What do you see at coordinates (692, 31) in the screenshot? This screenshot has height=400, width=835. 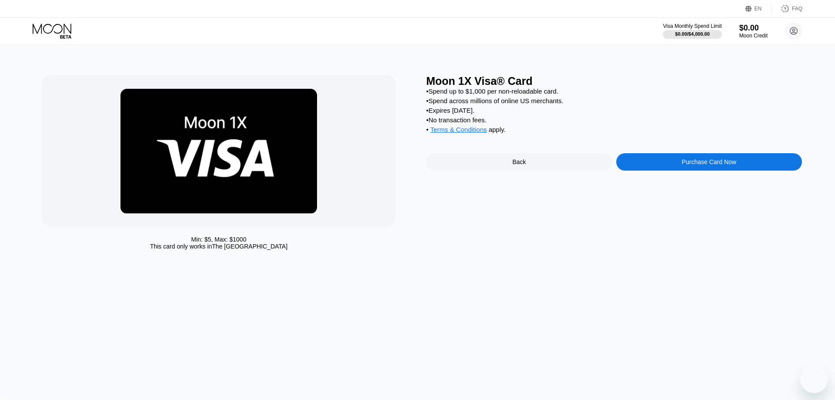 I see `div: Visa Monthly Spend Limit$0.00/$4,000.00` at bounding box center [692, 31].